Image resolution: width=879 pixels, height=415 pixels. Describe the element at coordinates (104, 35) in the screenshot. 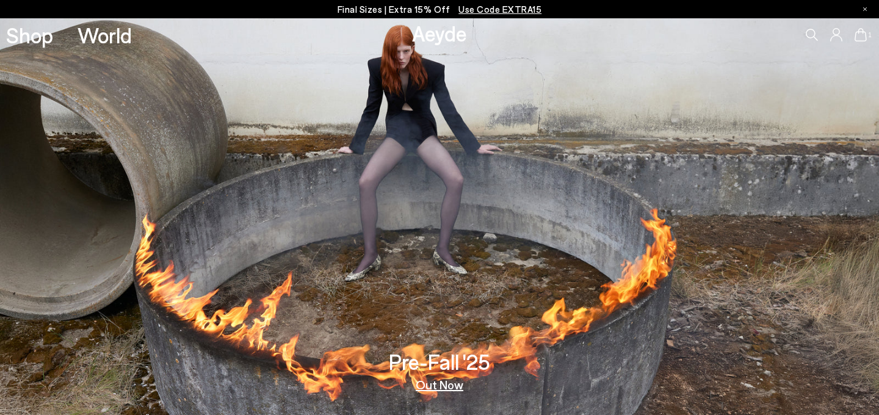

I see `a: World` at that location.